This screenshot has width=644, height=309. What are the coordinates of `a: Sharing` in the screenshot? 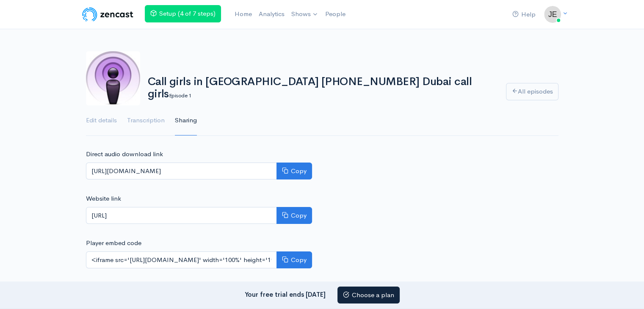 It's located at (186, 121).